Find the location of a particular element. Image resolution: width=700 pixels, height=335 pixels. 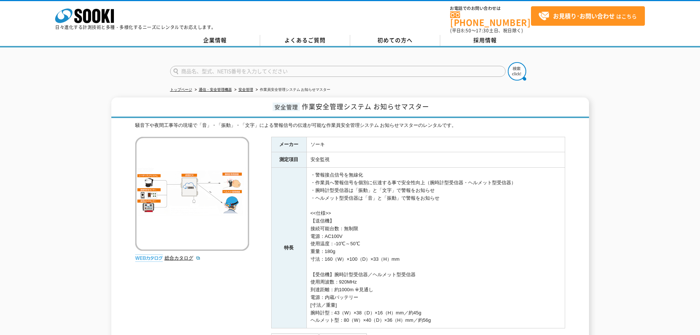

td: ・警報接点信号を無線化 ・作業員へ警報信号を個別に伝達する事で安全性向上（腕時計型受信器・ヘルメット型受信器） ・腕時計型受信器は「振動」と「文字」で警報をお知らせ ・ヘルメット型受信器は「音」... is located at coordinates (435, 248).